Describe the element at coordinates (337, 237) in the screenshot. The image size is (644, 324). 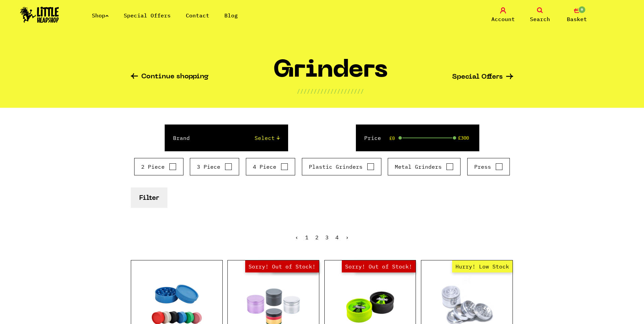
I see `a: 4` at that location.